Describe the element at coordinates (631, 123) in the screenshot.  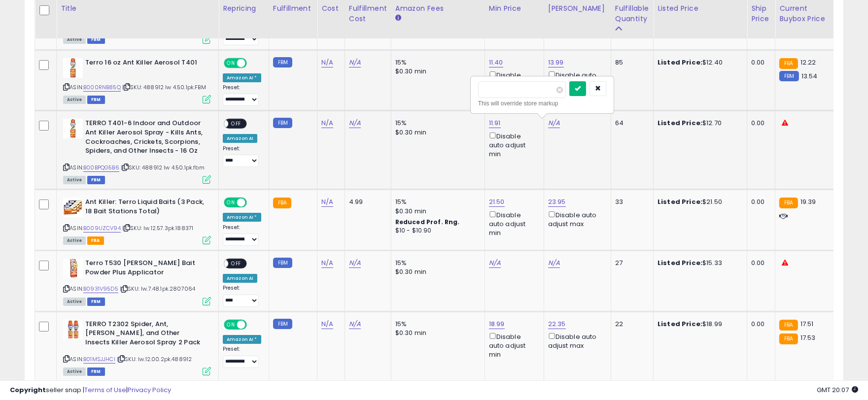
I see `div: 64` at that location.